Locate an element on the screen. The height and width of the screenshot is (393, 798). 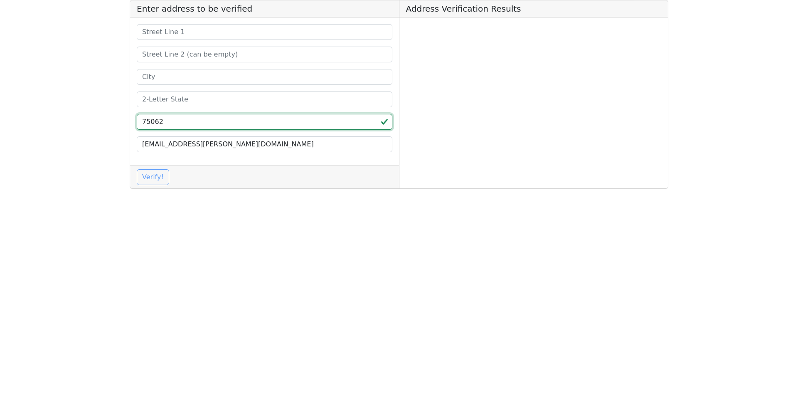
input: 2-Letter State is located at coordinates (264, 99).